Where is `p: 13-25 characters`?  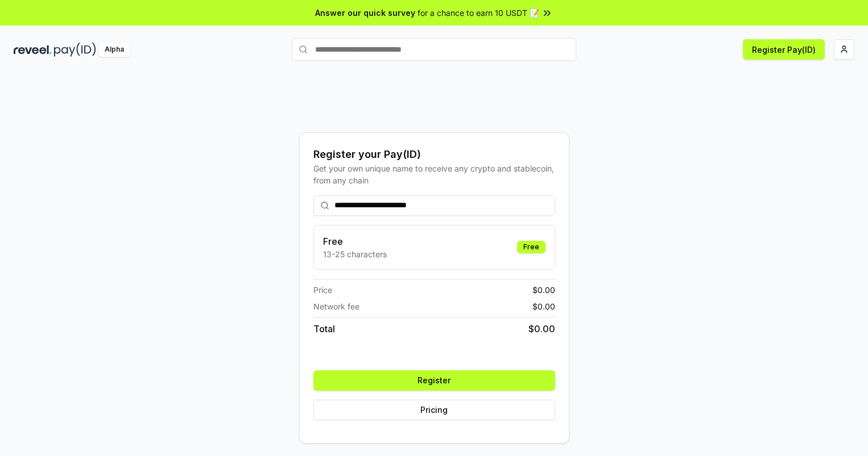 p: 13-25 characters is located at coordinates (355, 254).